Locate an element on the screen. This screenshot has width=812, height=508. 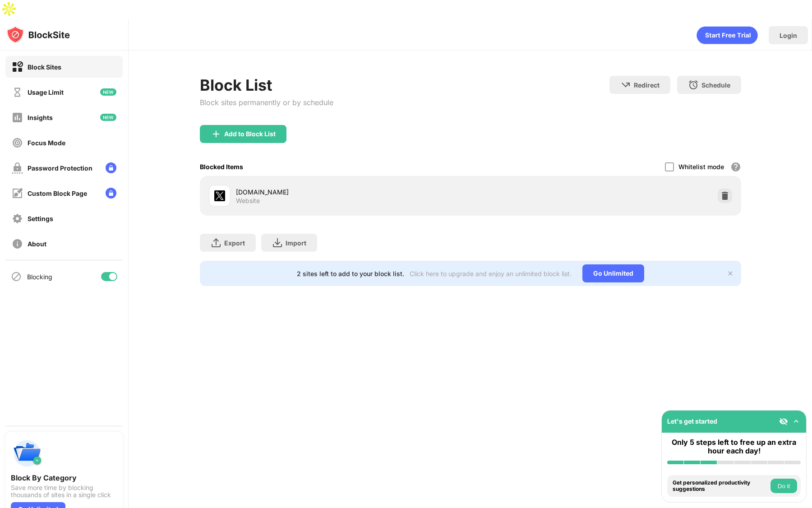
div: Block sites permanently or by schedule is located at coordinates (267, 102).